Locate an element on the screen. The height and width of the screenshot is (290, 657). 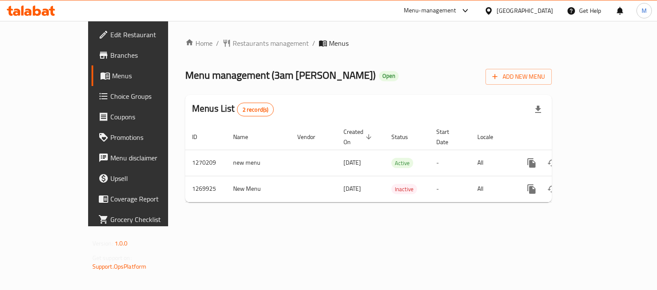
td: 1269925 is located at coordinates (206, 189).